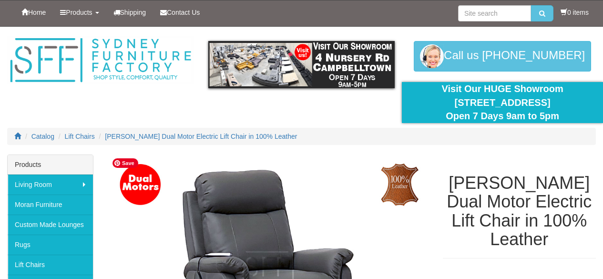 The width and height of the screenshot is (603, 279). What do you see at coordinates (130, 12) in the screenshot?
I see `a: Shipping` at bounding box center [130, 12].